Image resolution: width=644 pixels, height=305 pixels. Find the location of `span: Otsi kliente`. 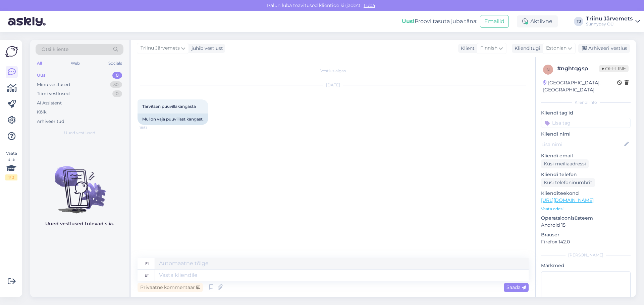

span: Otsi kliente is located at coordinates (55, 49).